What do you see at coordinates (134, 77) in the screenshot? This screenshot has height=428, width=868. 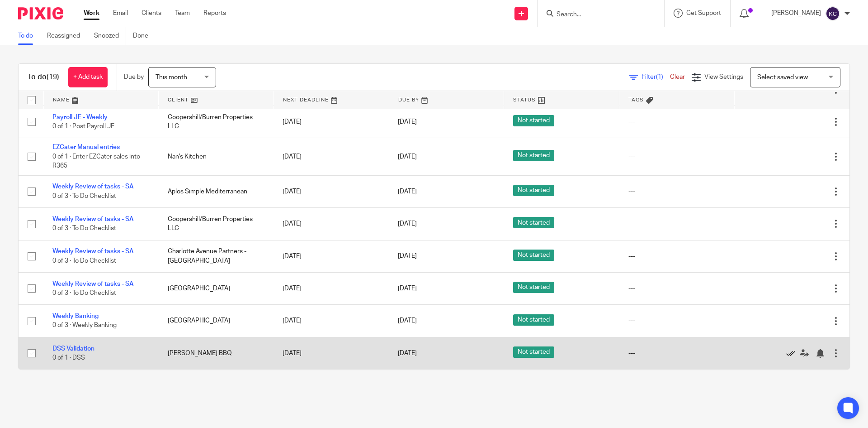 I see `p: Due by` at bounding box center [134, 77].